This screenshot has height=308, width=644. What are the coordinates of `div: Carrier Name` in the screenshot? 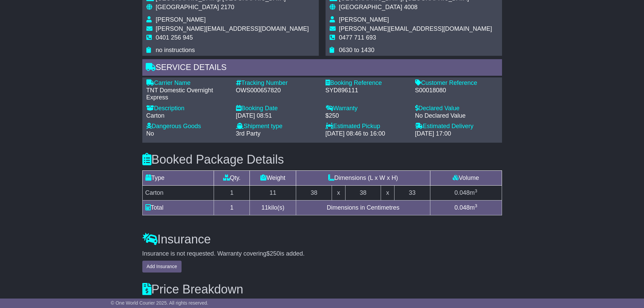 It's located at (188, 83).